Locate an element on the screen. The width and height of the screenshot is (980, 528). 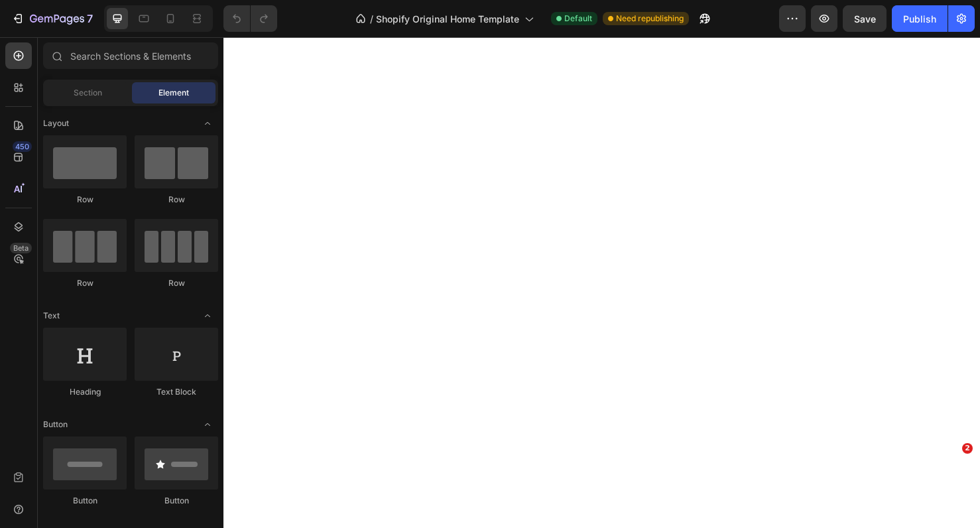
div: Publish is located at coordinates (920, 19).